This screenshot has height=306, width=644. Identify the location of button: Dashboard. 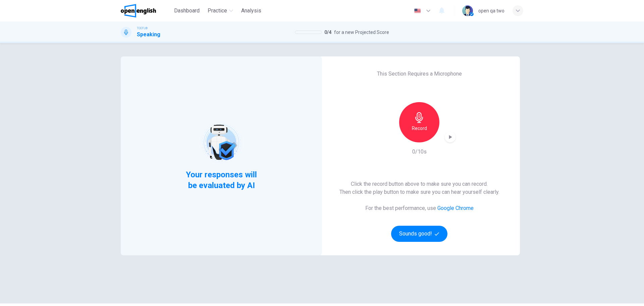
(187, 11).